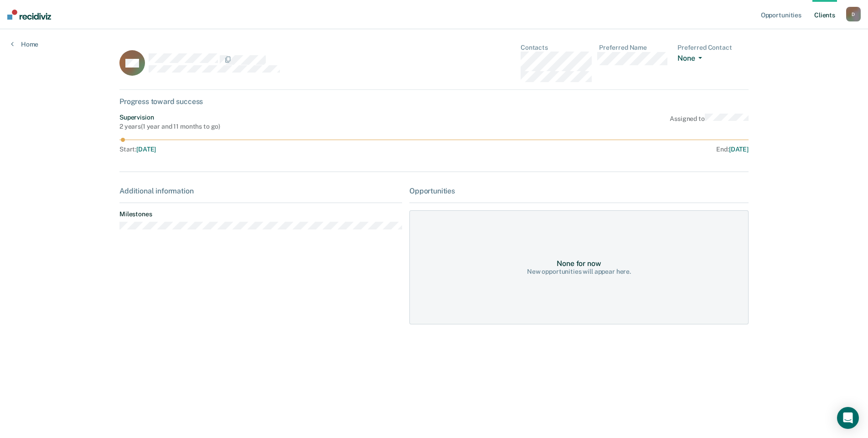 Image resolution: width=868 pixels, height=438 pixels. Describe the element at coordinates (691, 59) in the screenshot. I see `button: None` at that location.